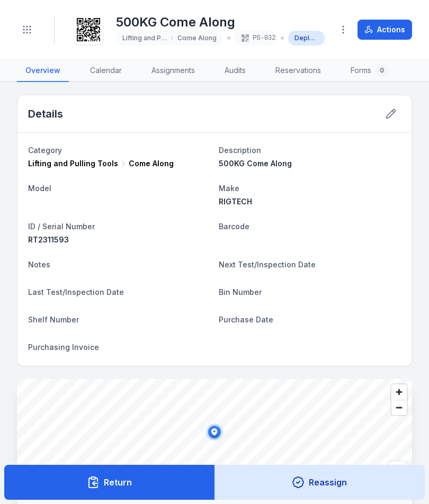 This screenshot has width=429, height=504. What do you see at coordinates (106, 71) in the screenshot?
I see `a: Calendar` at bounding box center [106, 71].